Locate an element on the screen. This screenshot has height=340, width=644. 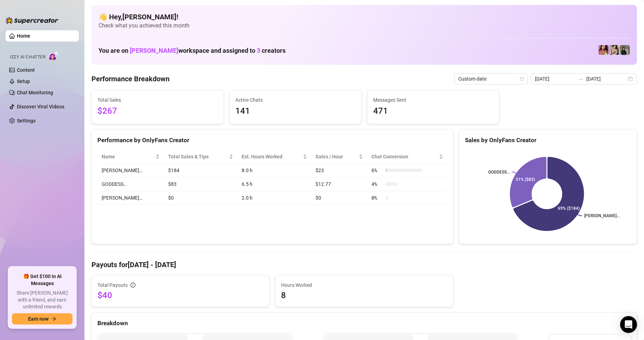
span: Hours Worked is located at coordinates (364, 285).